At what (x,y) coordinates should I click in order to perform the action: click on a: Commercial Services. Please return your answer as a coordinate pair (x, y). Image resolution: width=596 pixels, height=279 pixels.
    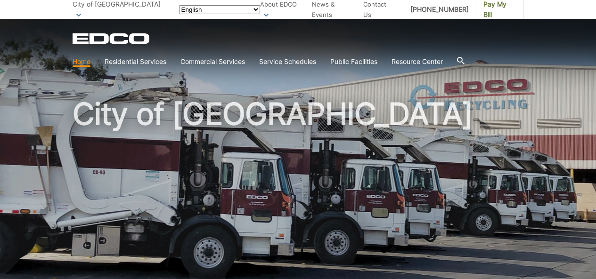
    Looking at the image, I should click on (212, 62).